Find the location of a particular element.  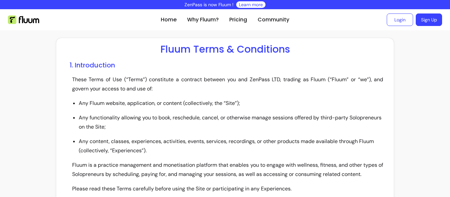

a: Why Fluum? is located at coordinates (203, 20).